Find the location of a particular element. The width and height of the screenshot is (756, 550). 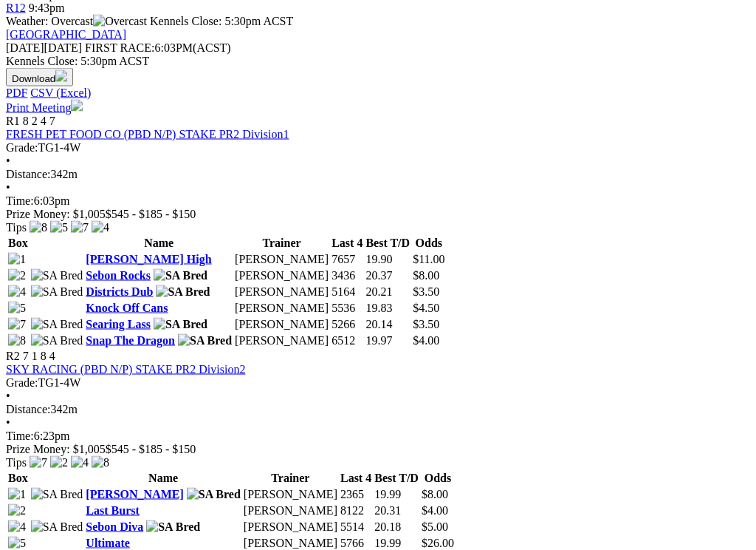

span: R1 is located at coordinates (13, 121).